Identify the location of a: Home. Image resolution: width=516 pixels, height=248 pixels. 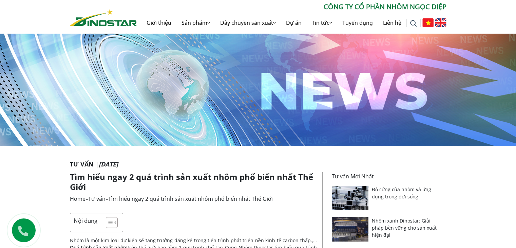
(78, 198).